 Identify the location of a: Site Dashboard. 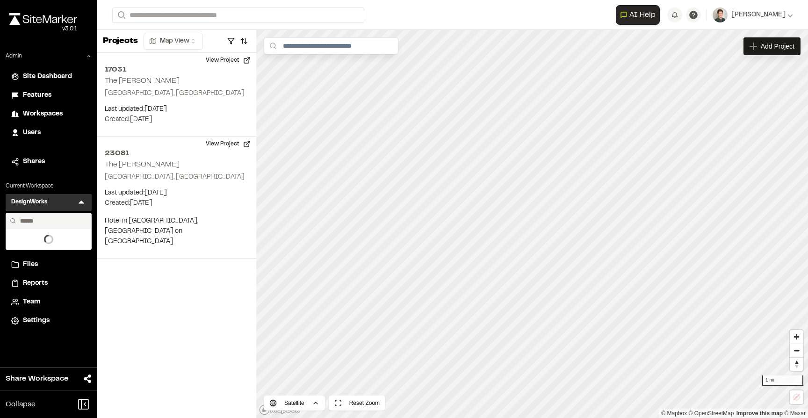
(49, 77).